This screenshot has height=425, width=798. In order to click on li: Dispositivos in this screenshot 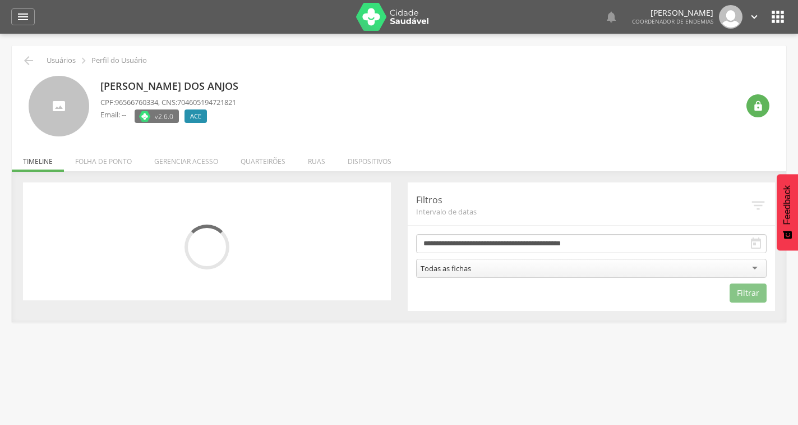, I will do `click(370, 158)`.